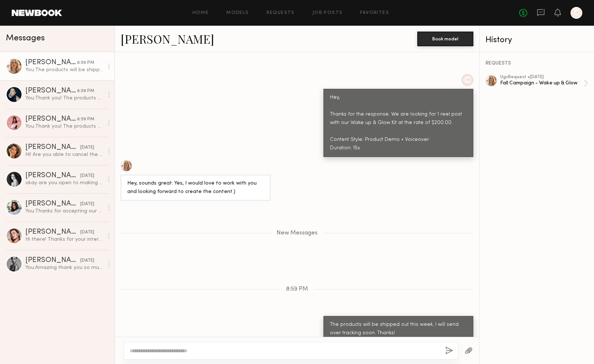 The height and width of the screenshot is (364, 594). I want to click on a: Home, so click(200, 13).